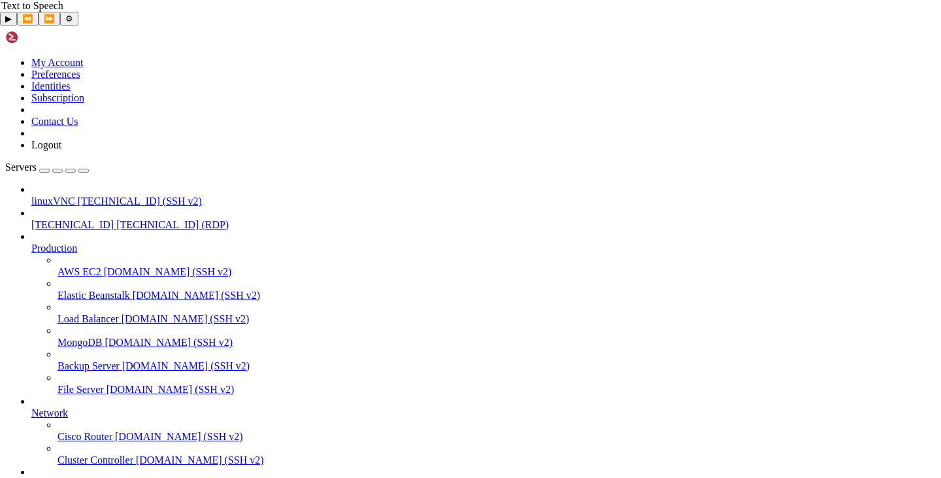 Image resolution: width=941 pixels, height=478 pixels. I want to click on a: Identities, so click(51, 86).